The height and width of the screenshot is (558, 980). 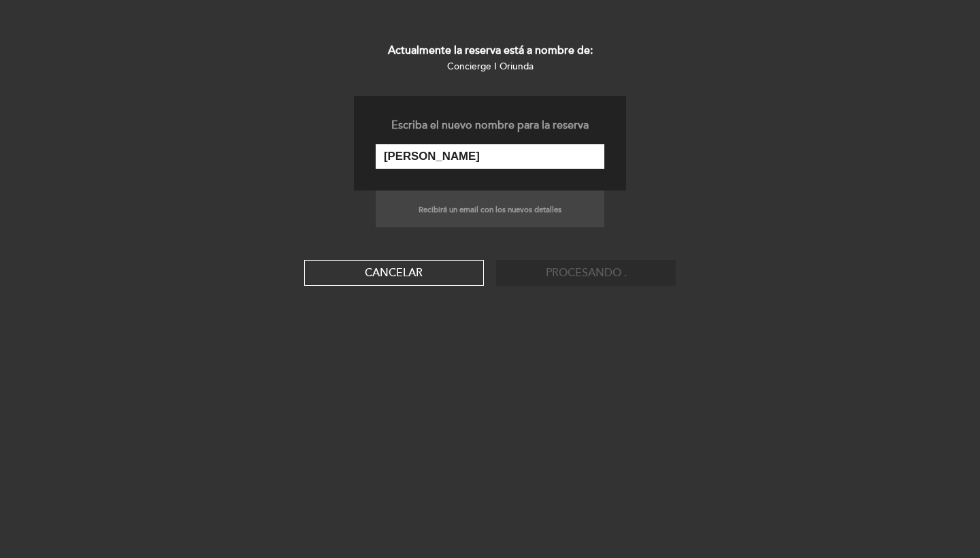 I want to click on button: Procesando, so click(x=586, y=273).